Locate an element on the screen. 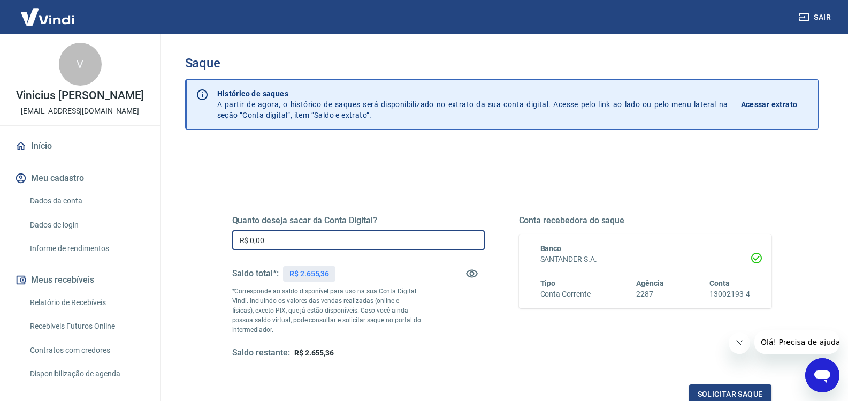  h5: Quanto deseja sacar da Conta Digital? is located at coordinates (359, 220).